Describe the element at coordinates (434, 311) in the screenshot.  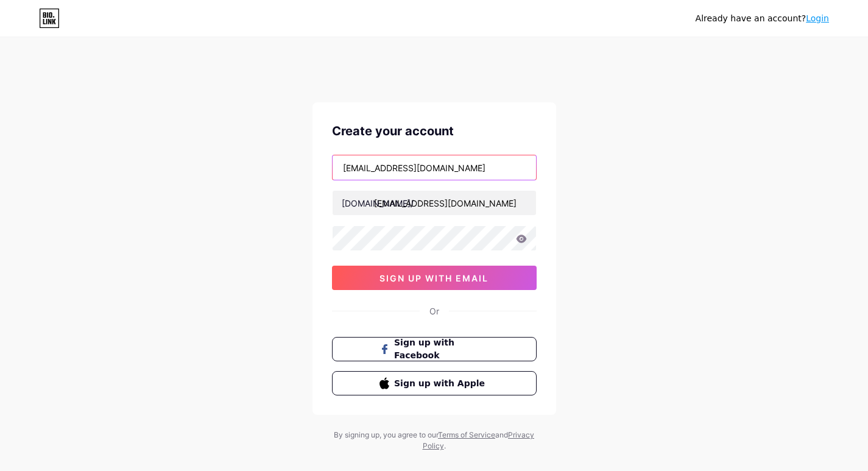
I see `div: Or` at that location.